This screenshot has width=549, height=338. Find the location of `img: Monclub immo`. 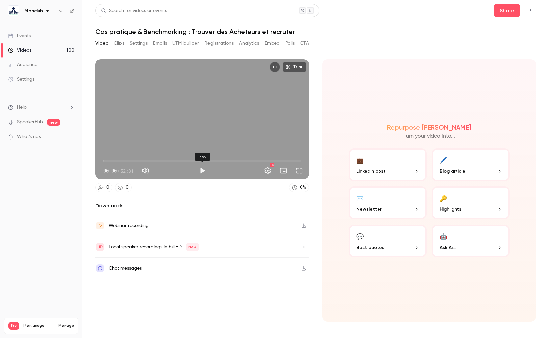

img: Monclub immo is located at coordinates (13, 11).